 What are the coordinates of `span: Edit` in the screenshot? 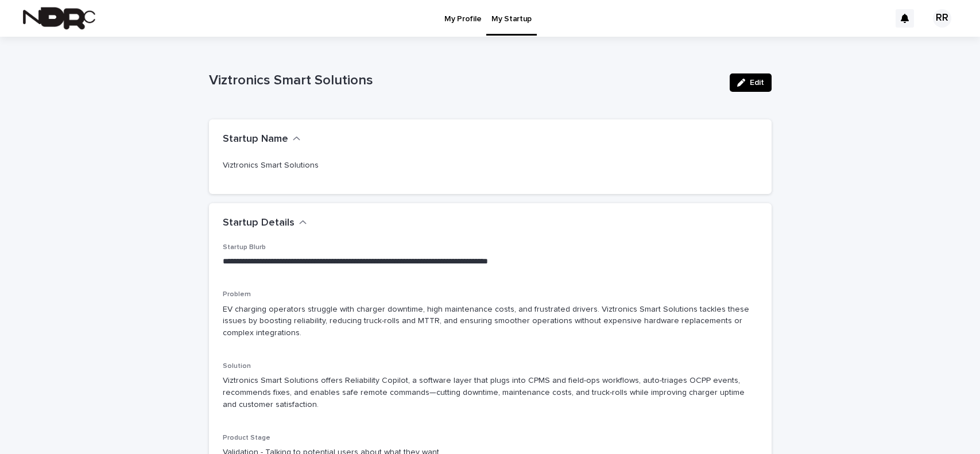 It's located at (757, 82).